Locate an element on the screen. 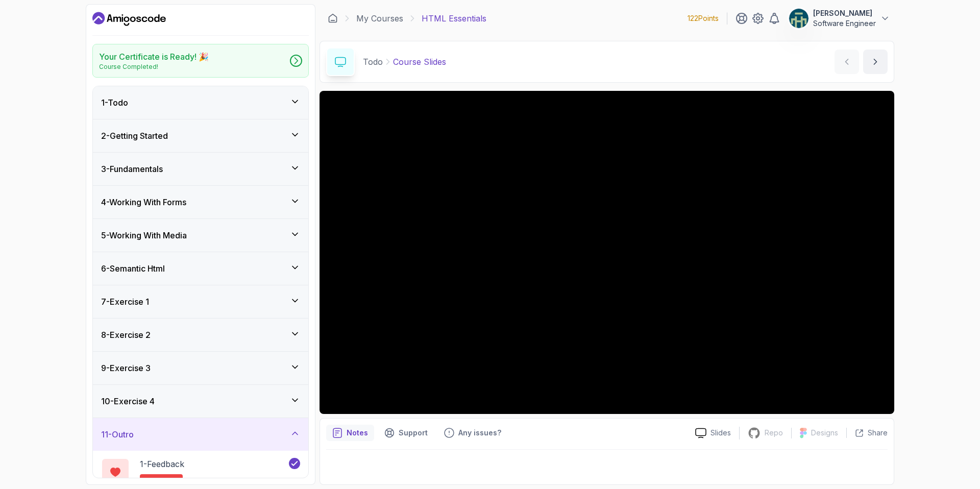 The height and width of the screenshot is (489, 980). p: Any issues? is located at coordinates (480, 433).